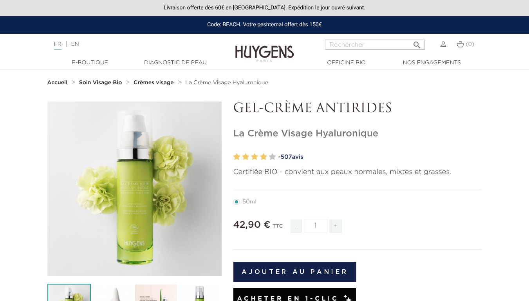  Describe the element at coordinates (227, 83) in the screenshot. I see `a: La Crème Visage Hyaluronique` at that location.